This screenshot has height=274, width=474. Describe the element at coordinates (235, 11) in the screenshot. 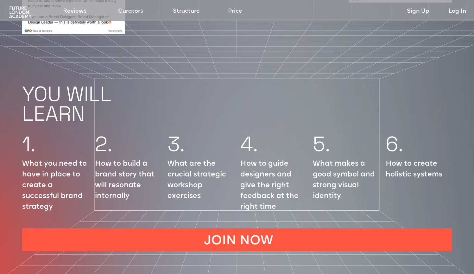

I see `a: Price` at that location.